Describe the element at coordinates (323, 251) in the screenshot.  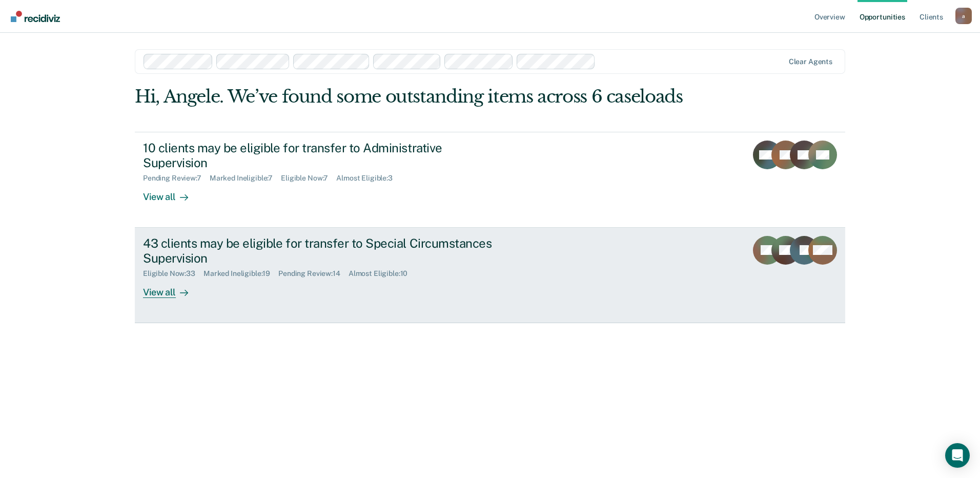
I see `div: 43 clients may be eligible for transfer to Special Circumstances Supervision` at that location.